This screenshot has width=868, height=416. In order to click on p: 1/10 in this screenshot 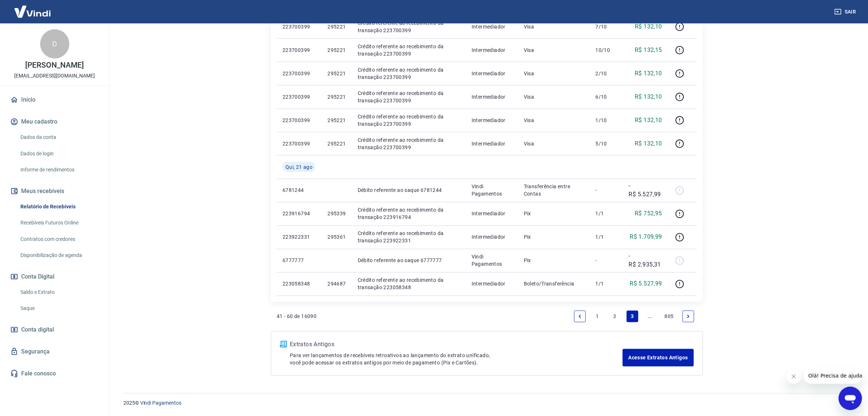, I will do `click(606, 120)`.